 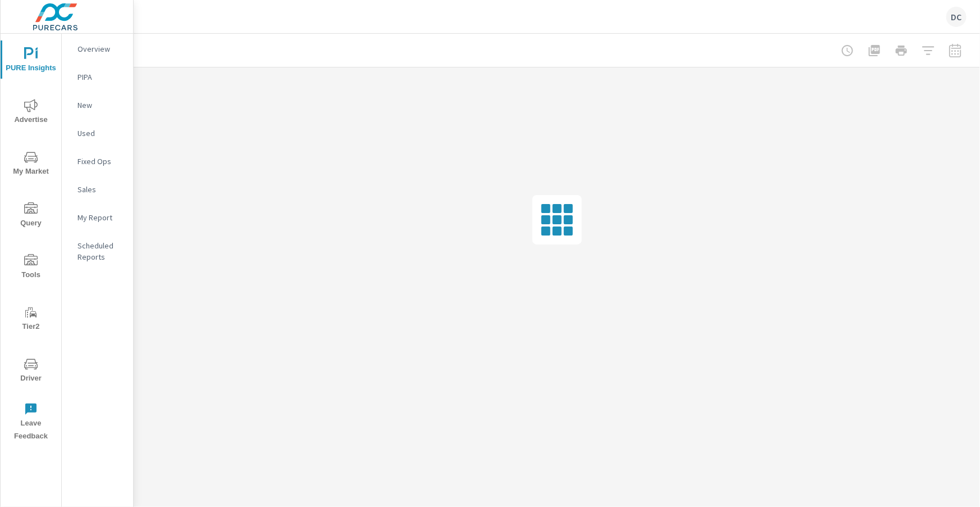 What do you see at coordinates (100, 77) in the screenshot?
I see `p: PIPA` at bounding box center [100, 77].